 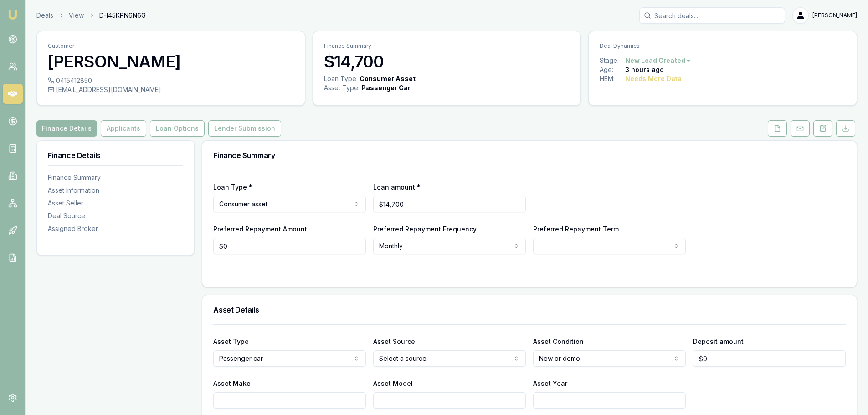 I want to click on div: Needs More Data, so click(x=653, y=79).